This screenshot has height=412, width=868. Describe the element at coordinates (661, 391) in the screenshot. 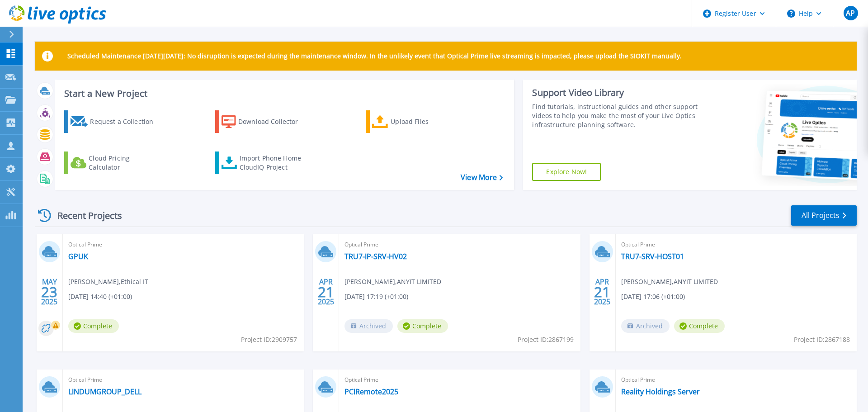

I see `a: Reality Holdings Server` at that location.